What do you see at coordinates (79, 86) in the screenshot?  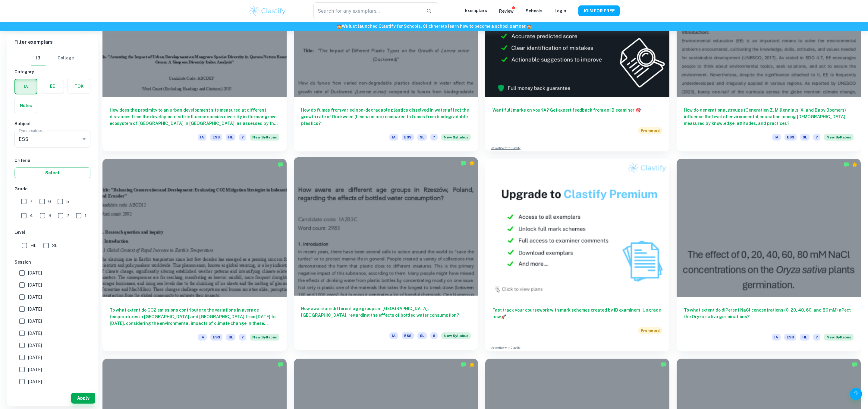 I see `button: TOK` at bounding box center [79, 86].